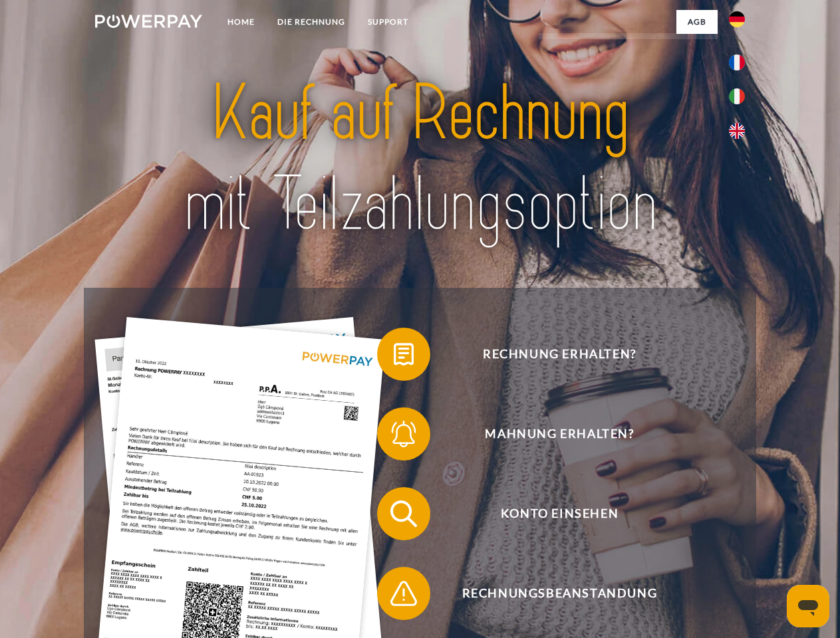  I want to click on span: Rechnungsbeanstandung, so click(559, 593).